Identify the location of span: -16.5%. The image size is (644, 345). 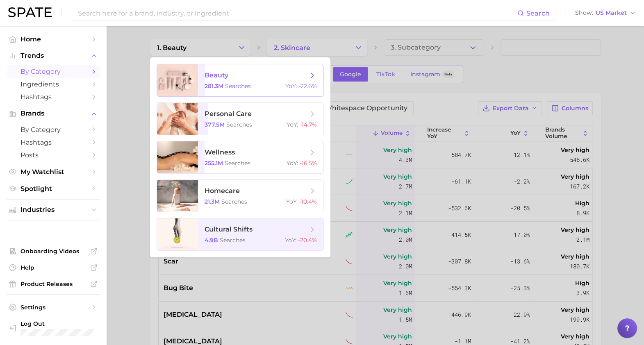
(308, 163).